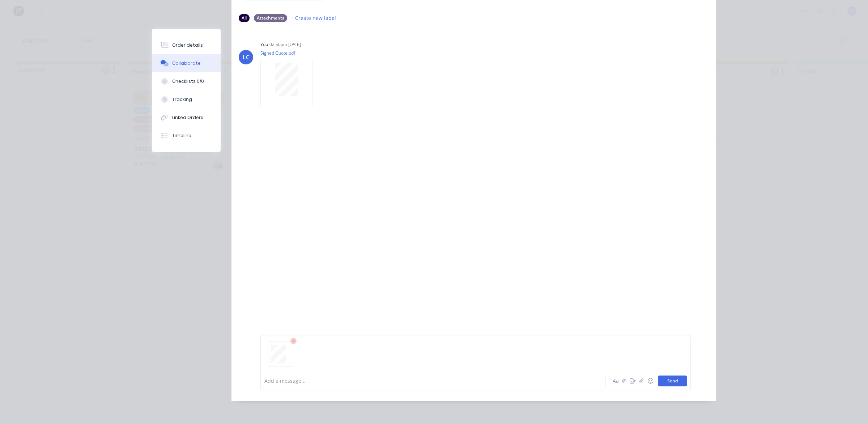 The width and height of the screenshot is (868, 424). What do you see at coordinates (187, 117) in the screenshot?
I see `div: Linked Orders` at bounding box center [187, 117].